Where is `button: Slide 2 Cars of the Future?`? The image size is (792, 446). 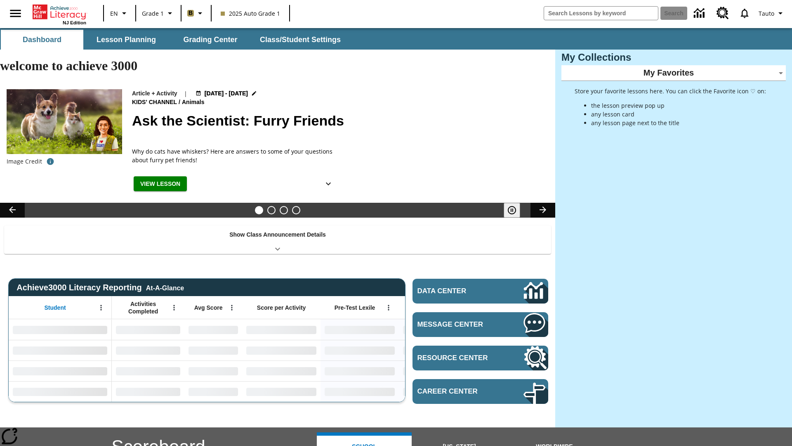 button: Slide 2 Cars of the Future? is located at coordinates (271, 210).